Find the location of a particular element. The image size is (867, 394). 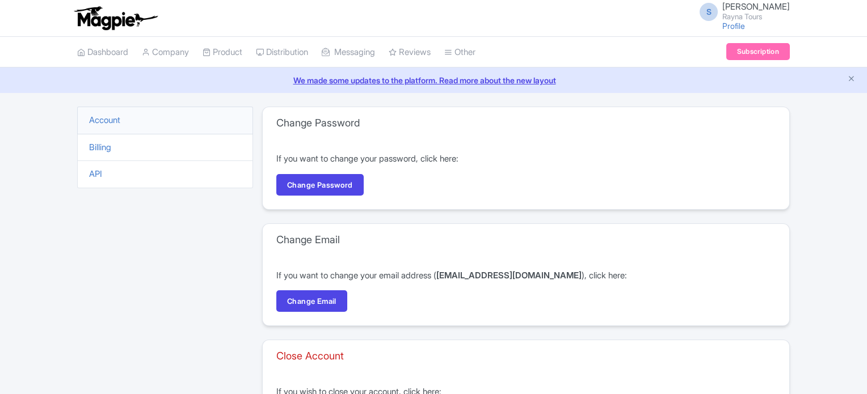

span: S is located at coordinates (709, 12).